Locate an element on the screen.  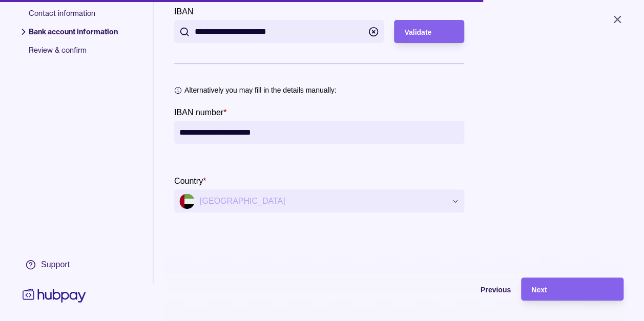
label: IBAN number is located at coordinates (201, 112).